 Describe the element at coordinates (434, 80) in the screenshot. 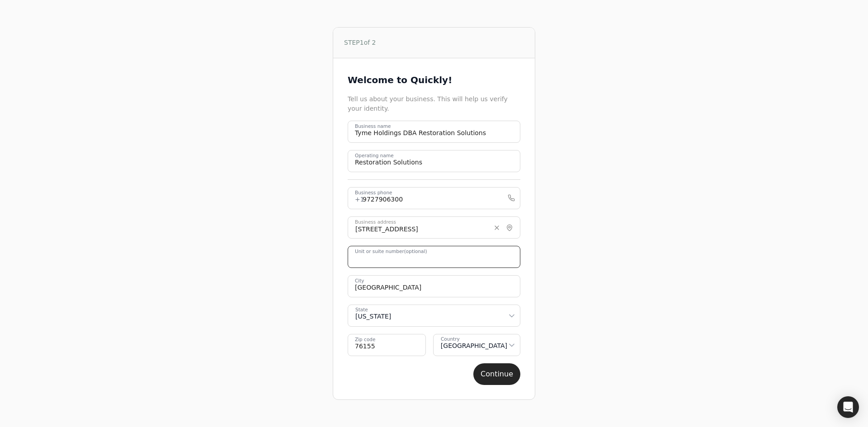

I see `div: Welcome to Quickly!` at that location.